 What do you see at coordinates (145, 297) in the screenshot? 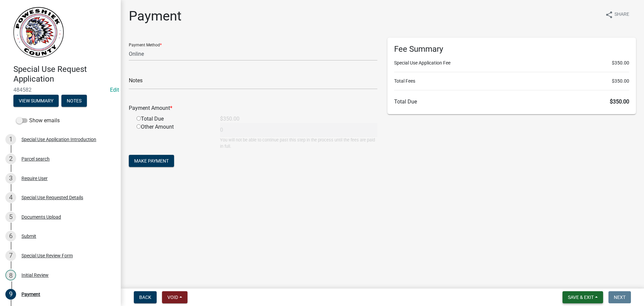
I see `span: Back` at bounding box center [145, 297].